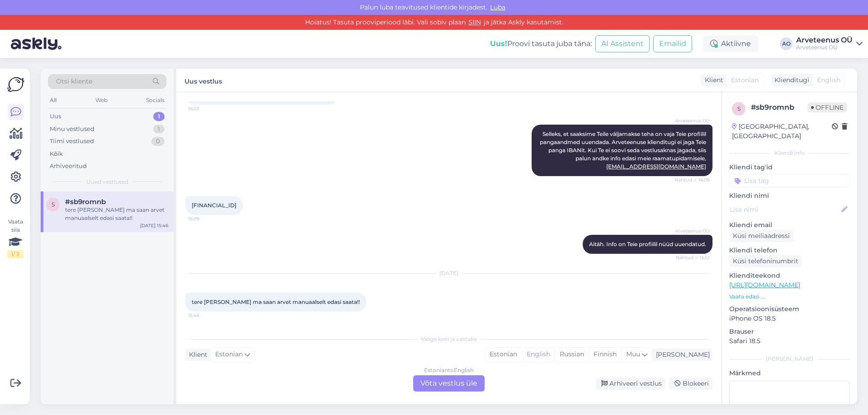 Image resolution: width=868 pixels, height=415 pixels. I want to click on b: Uus!, so click(498, 43).